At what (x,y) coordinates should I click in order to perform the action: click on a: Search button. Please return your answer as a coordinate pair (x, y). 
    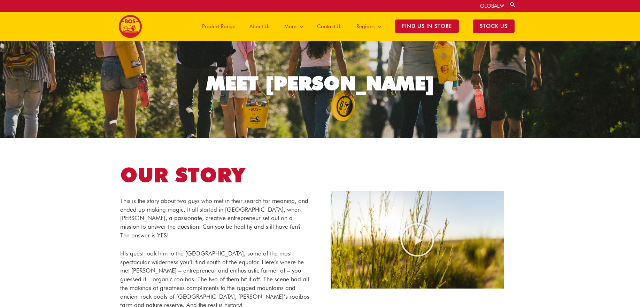
    Looking at the image, I should click on (513, 5).